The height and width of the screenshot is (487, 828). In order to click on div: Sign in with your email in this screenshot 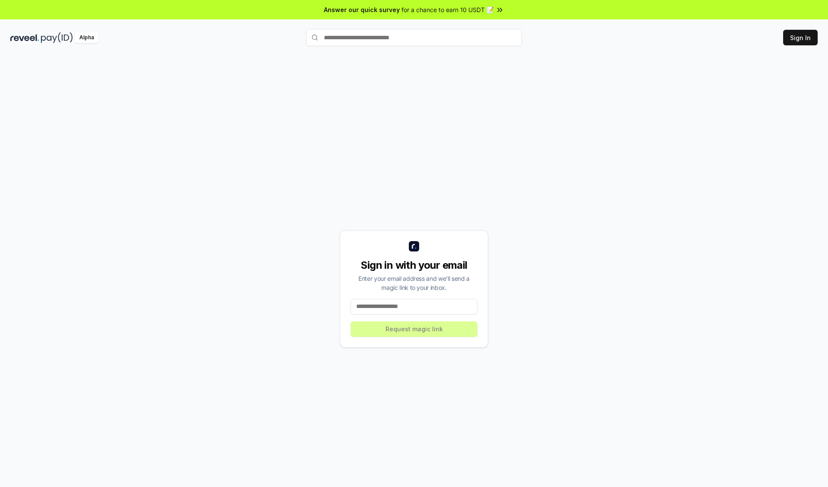, I will do `click(414, 265)`.